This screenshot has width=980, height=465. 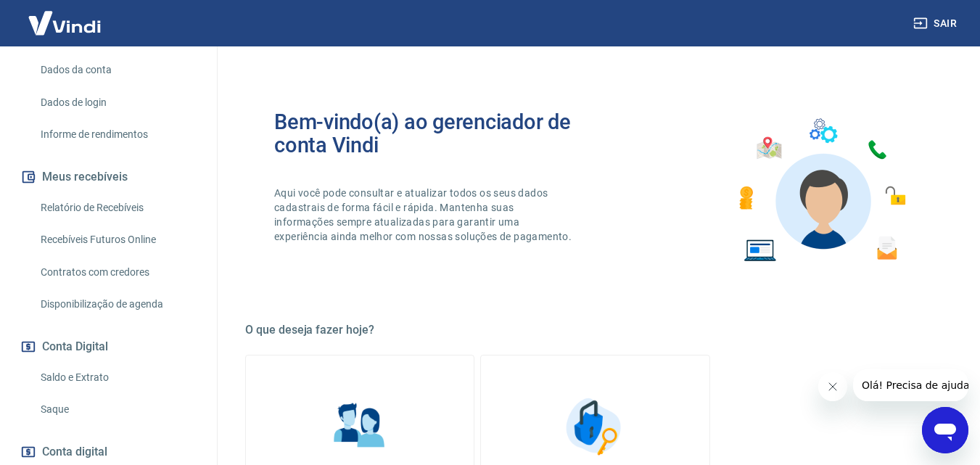 I want to click on p: Aqui você pode consultar e atualizar todos os seus dados cadastrais de forma fácil e rápida. Mant..., so click(x=425, y=215).